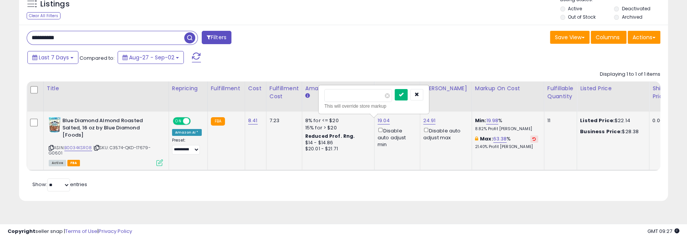 This screenshot has height=239, width=687. I want to click on span: 2025-09-10 09:27 GMT, so click(663, 231).